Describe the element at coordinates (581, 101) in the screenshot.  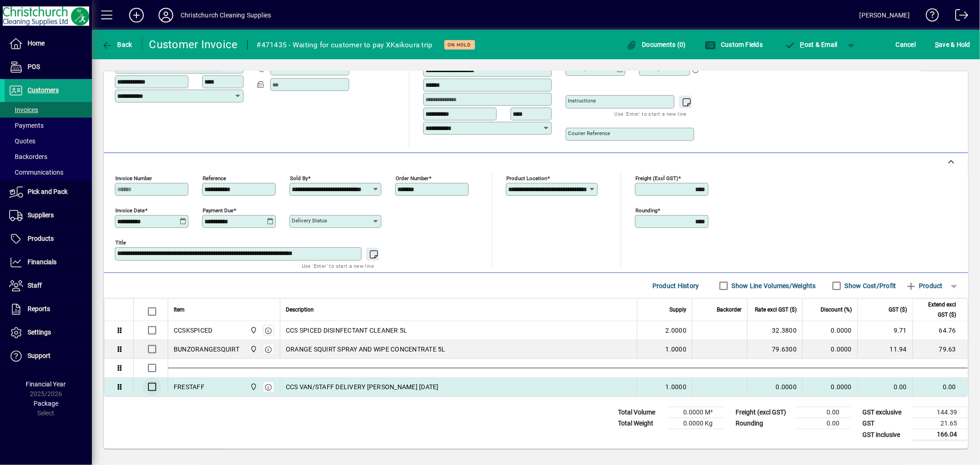
I see `mat-label: Instructions` at that location.